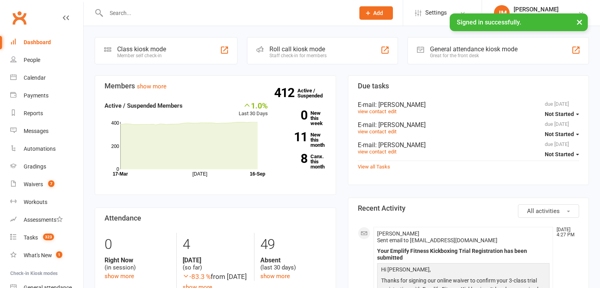  What do you see at coordinates (142, 56) in the screenshot?
I see `div: Member self check-in` at bounding box center [142, 56].